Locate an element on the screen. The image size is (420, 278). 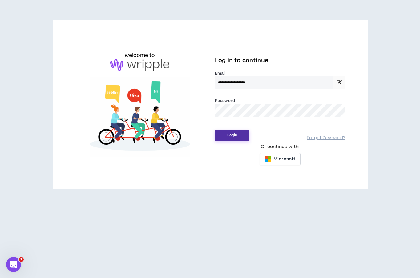
a: Forgot Password? is located at coordinates (325, 138).